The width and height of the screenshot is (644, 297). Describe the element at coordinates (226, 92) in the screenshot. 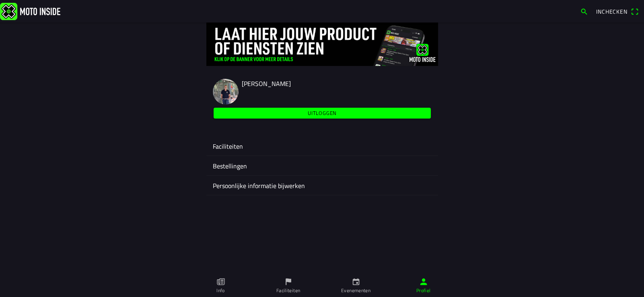

I see `img: Rm4JFSzNVAX7DEV5GiY63Bk2nVVvapjb2v3Gdgt51608670907.jpg` at that location.